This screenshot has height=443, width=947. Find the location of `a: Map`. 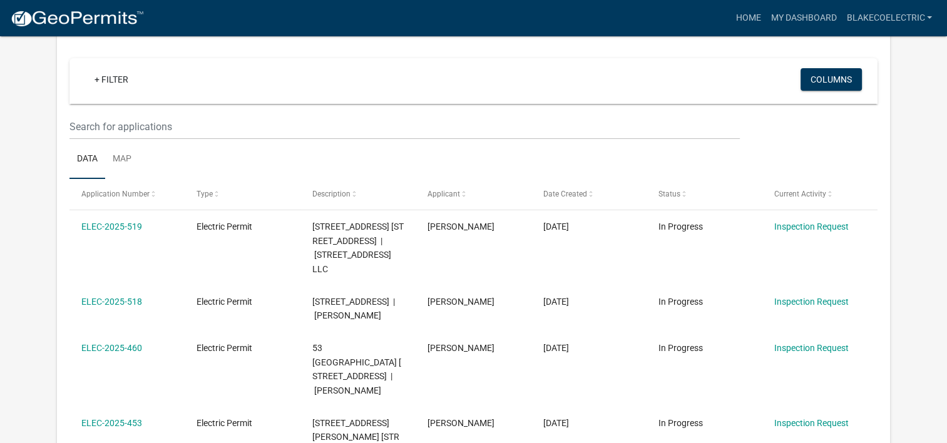

a: Map is located at coordinates (122, 160).